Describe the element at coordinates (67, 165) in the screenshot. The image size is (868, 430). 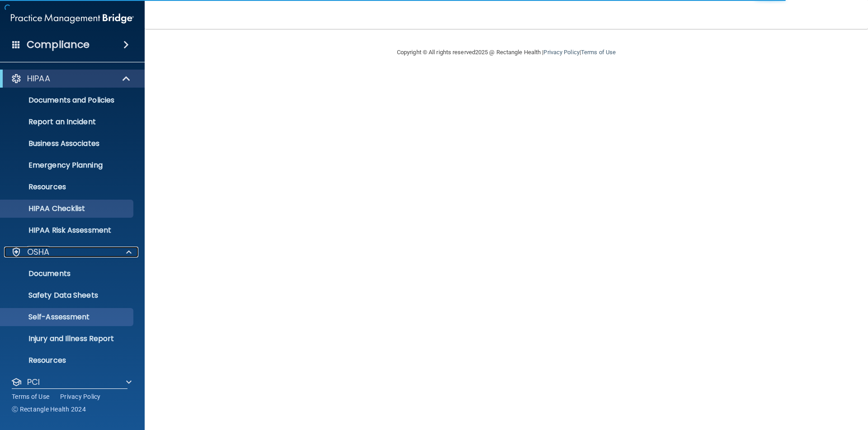
I see `p: Emergency Planning` at that location.